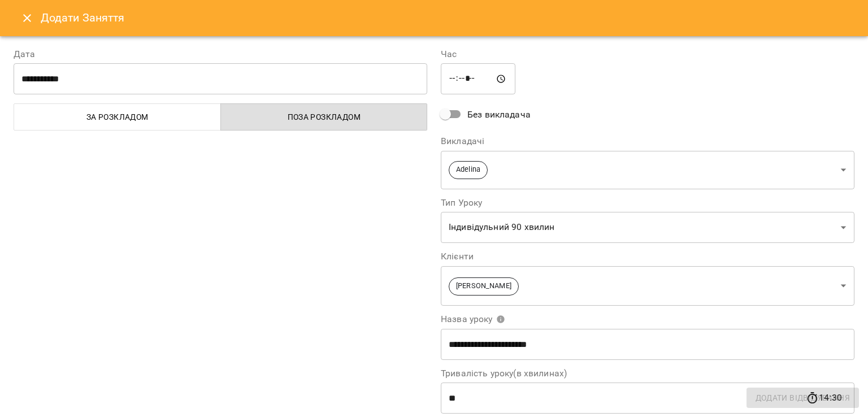 The width and height of the screenshot is (868, 417). I want to click on span: Назва уроку, so click(473, 319).